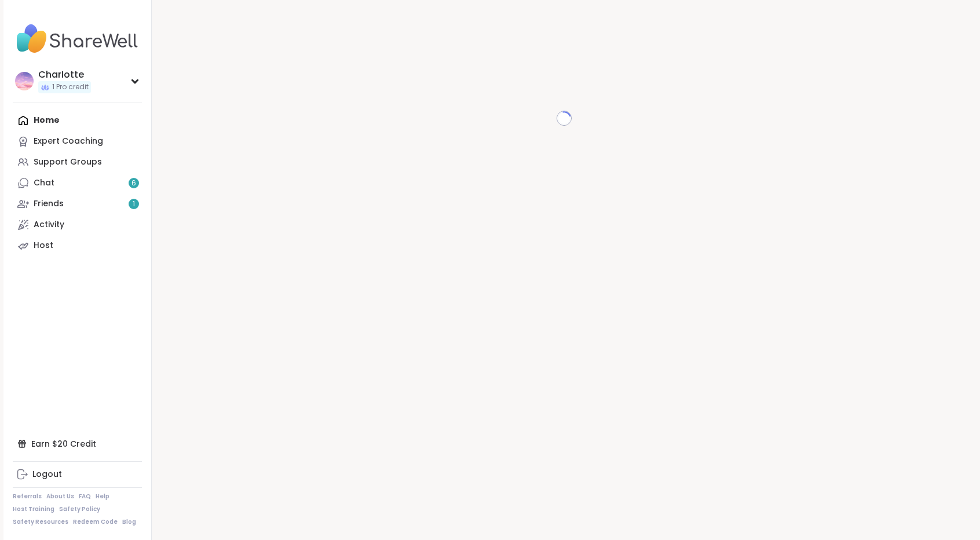 This screenshot has width=980, height=540. Describe the element at coordinates (134, 203) in the screenshot. I see `span: 1` at that location.